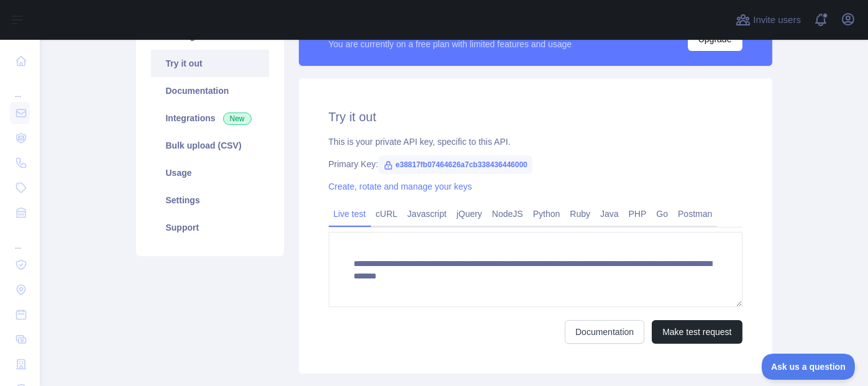  Describe the element at coordinates (662, 214) in the screenshot. I see `a: Go` at that location.